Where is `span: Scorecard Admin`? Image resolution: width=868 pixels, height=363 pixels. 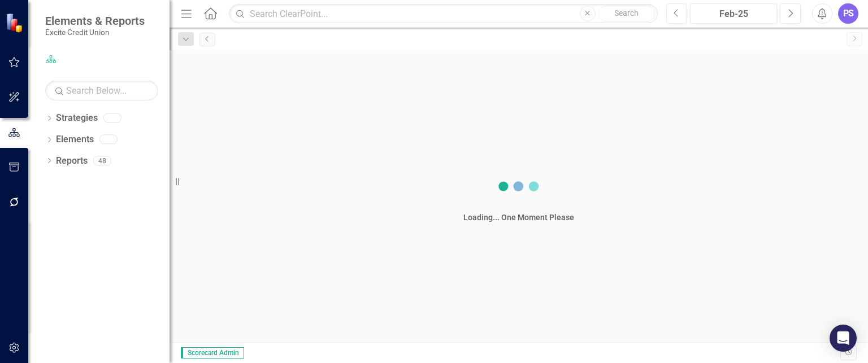
span: Scorecard Admin is located at coordinates (213, 353).